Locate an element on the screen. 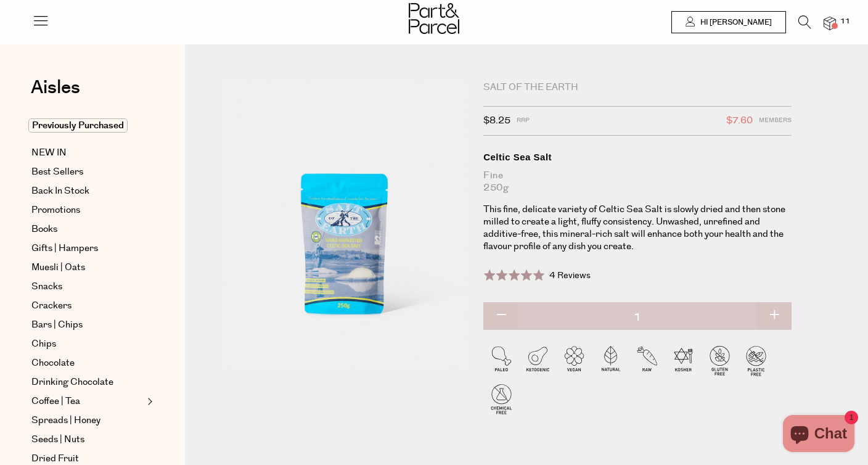  span: RRP is located at coordinates (523, 121).